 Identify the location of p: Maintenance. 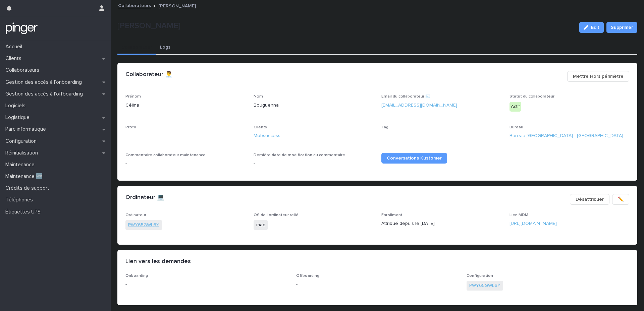
(21, 165).